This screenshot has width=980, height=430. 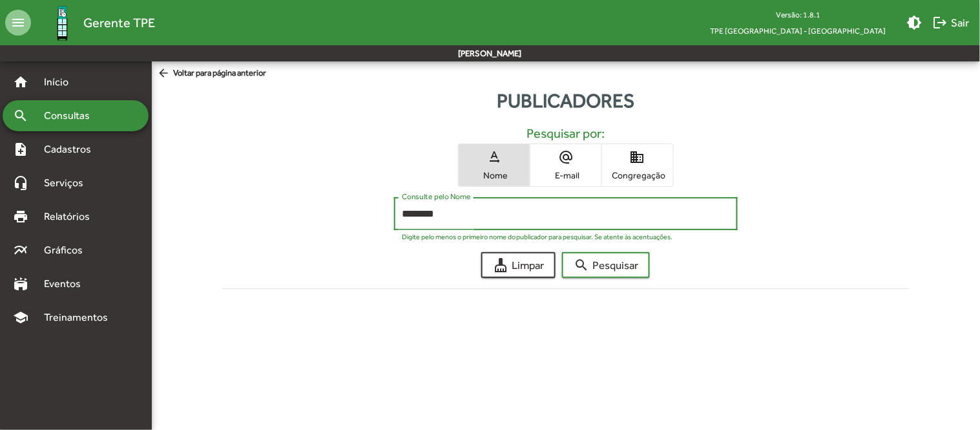 What do you see at coordinates (211, 73) in the screenshot?
I see `span: Voltar para página anterior` at bounding box center [211, 73].